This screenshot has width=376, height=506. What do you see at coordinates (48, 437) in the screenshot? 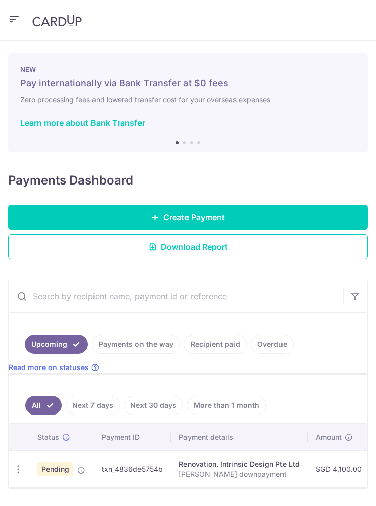
I see `span: Status` at bounding box center [48, 437].